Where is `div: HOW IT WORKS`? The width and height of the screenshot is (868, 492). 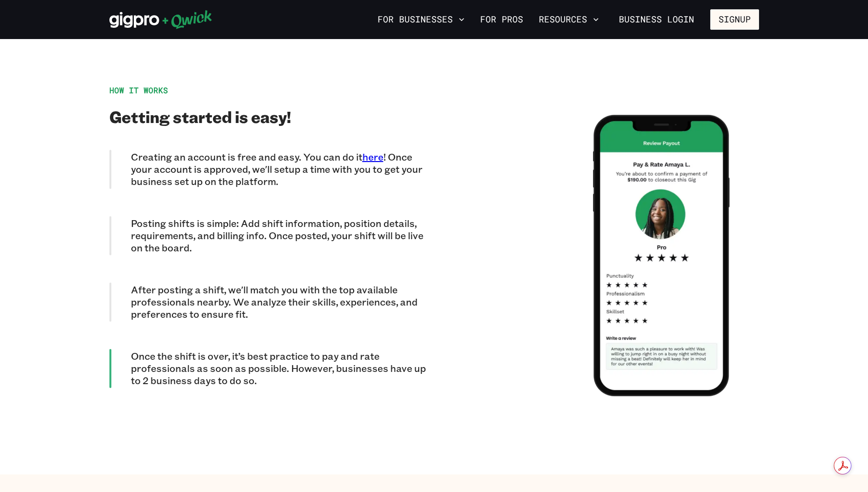 div: HOW IT WORKS is located at coordinates (272, 91).